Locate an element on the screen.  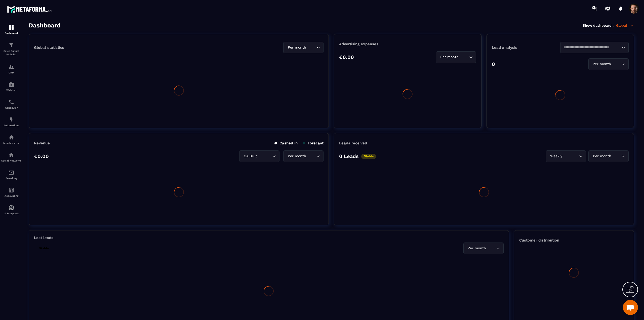
p: Leads received is located at coordinates (353, 143).